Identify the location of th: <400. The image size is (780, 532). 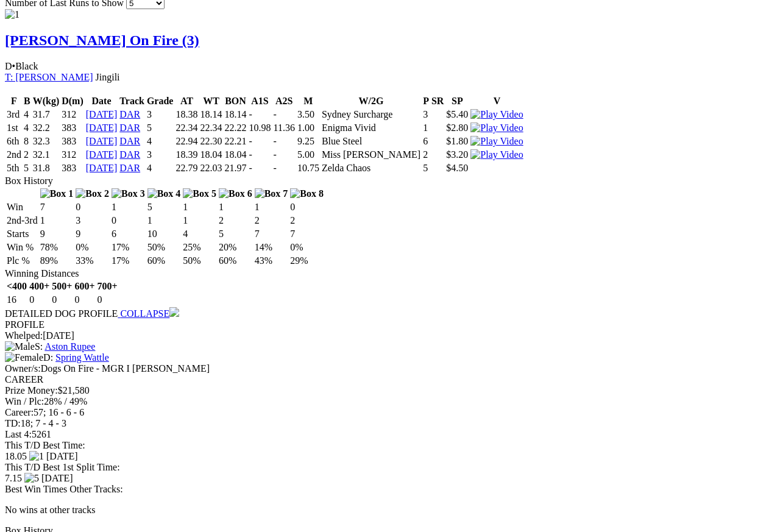
(17, 286).